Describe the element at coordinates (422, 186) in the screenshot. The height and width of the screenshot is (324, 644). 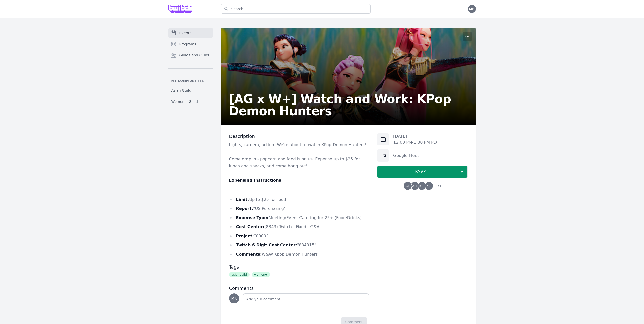
I see `span: KG` at that location.